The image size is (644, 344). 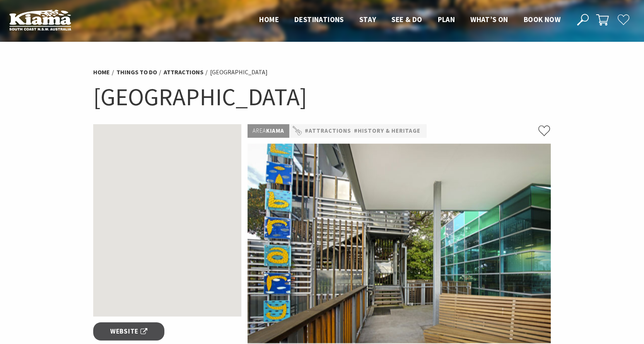 I want to click on a: Home, so click(x=101, y=72).